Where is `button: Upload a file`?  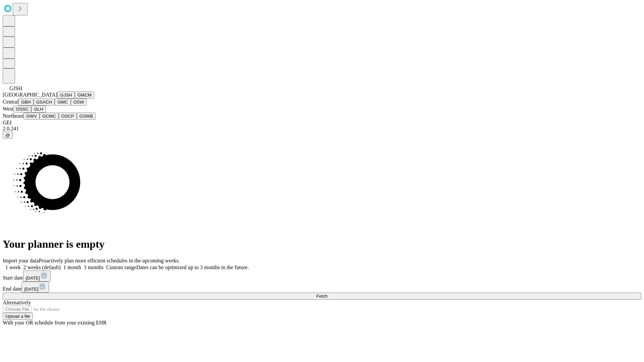 button: Upload a file is located at coordinates (18, 316).